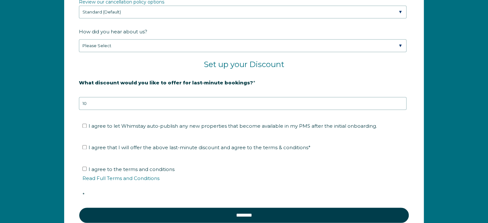  I want to click on span: How did you hear about us?, so click(113, 31).